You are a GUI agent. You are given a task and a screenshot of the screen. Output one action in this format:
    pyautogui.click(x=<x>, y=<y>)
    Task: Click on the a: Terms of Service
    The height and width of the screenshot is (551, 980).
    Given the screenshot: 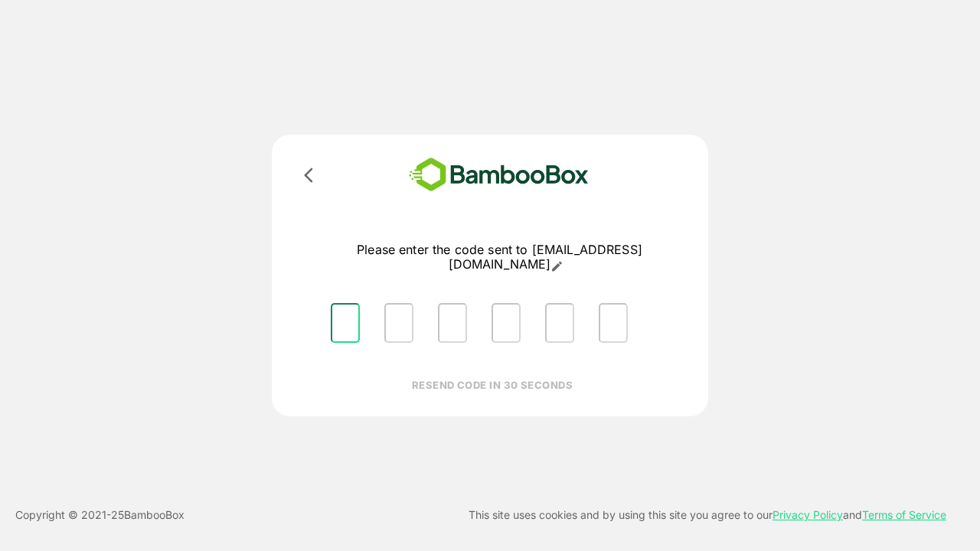 What is the action you would take?
    pyautogui.click(x=904, y=515)
    